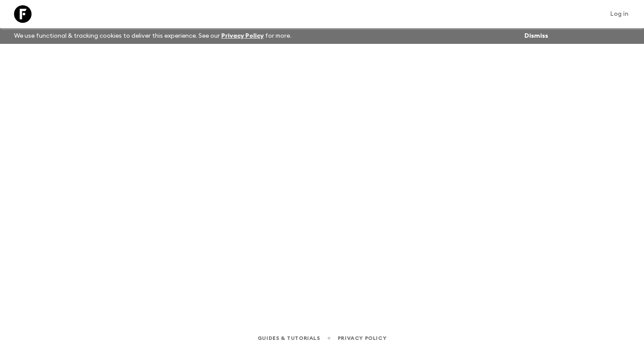 This screenshot has height=350, width=644. What do you see at coordinates (536, 36) in the screenshot?
I see `button: Dismiss` at bounding box center [536, 36].